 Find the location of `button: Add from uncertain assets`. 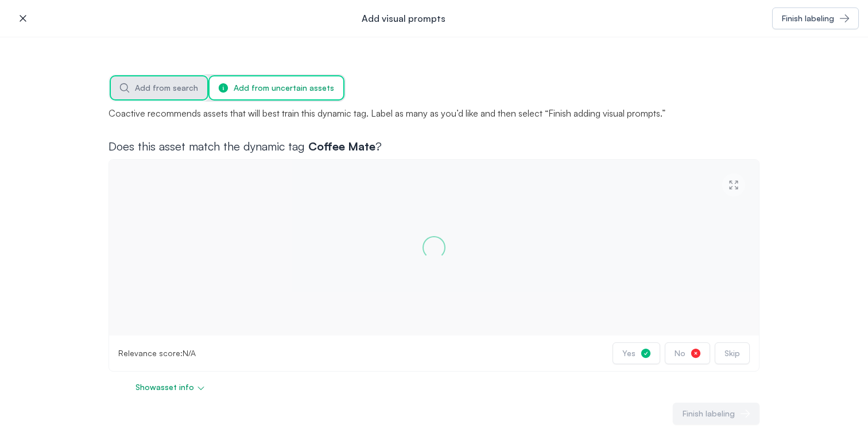

button: Add from uncertain assets is located at coordinates (276, 88).